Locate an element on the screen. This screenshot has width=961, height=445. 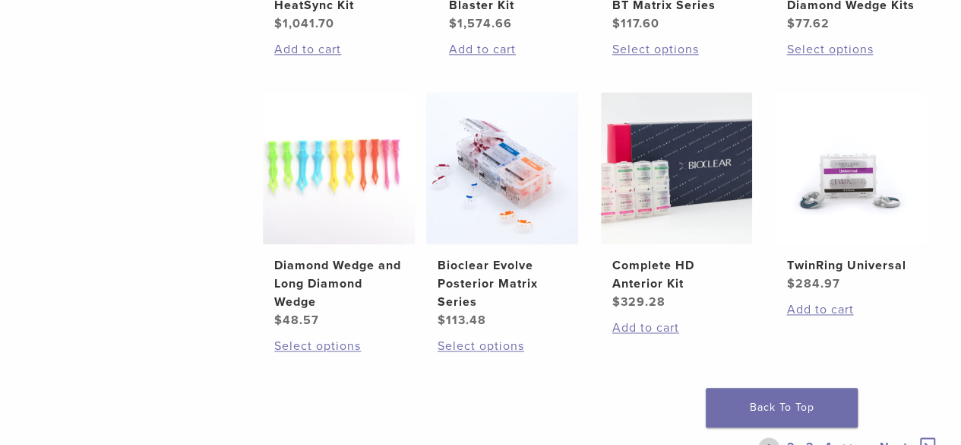
a: Select options for “BT Matrix Series” is located at coordinates (677, 49).